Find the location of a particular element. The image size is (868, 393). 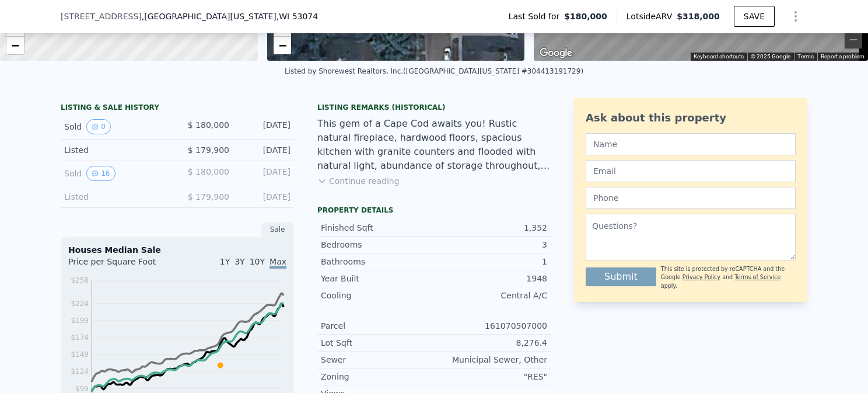

a: Terms is located at coordinates (806, 56).